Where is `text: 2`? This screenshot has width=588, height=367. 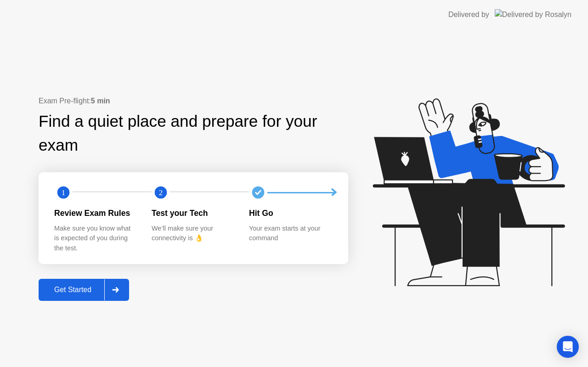 text: 2 is located at coordinates (161, 193).